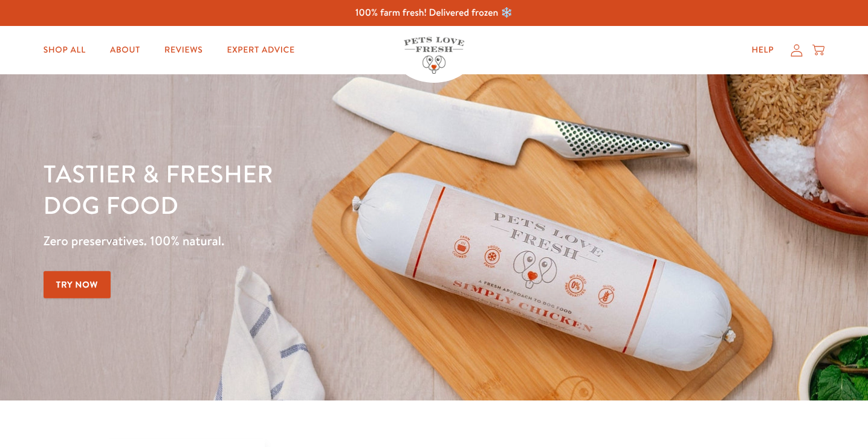 The width and height of the screenshot is (868, 447). What do you see at coordinates (304, 190) in the screenshot?
I see `h1: Tastier & fresher dog food` at bounding box center [304, 190].